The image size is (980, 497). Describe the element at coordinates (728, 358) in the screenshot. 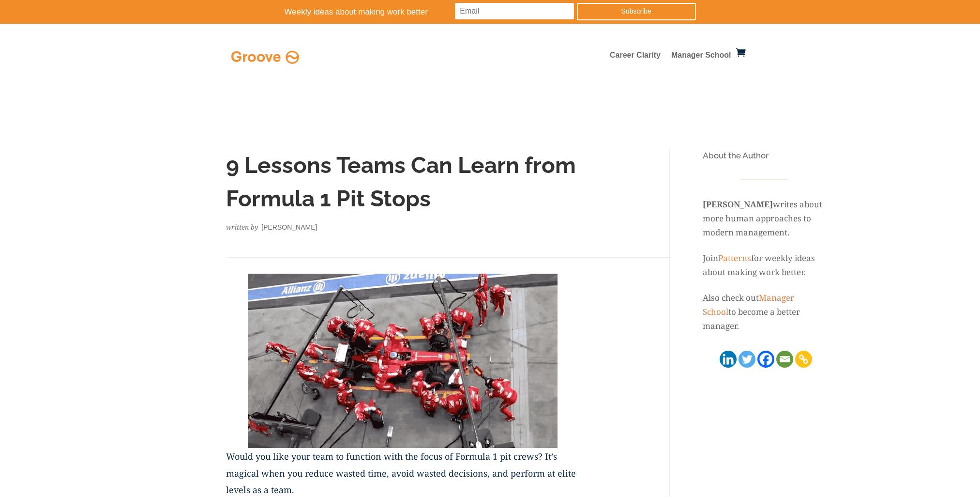

I see `a: Linkedin` at that location.